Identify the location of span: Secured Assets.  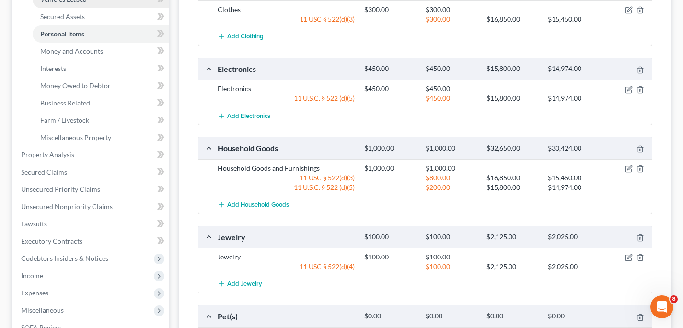
(62, 16).